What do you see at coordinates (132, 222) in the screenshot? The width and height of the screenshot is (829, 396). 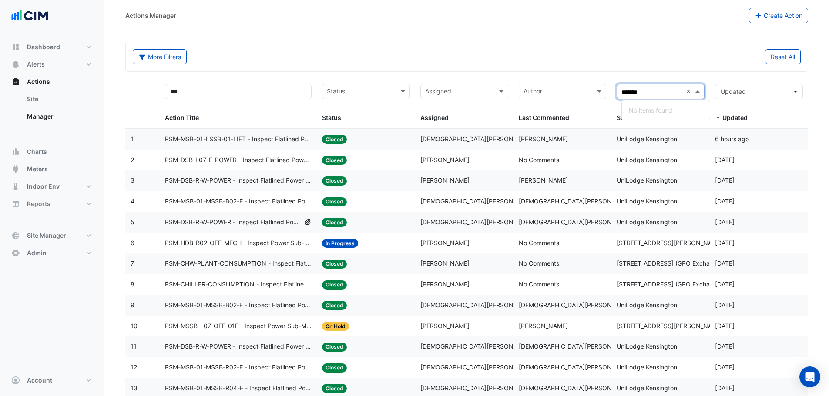 I see `span: 5` at bounding box center [132, 222].